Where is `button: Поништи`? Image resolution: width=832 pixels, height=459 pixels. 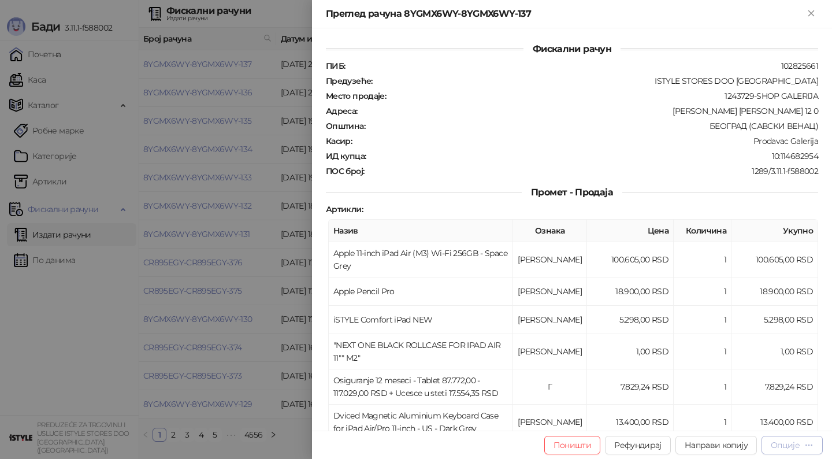 button: Поништи is located at coordinates (573, 445).